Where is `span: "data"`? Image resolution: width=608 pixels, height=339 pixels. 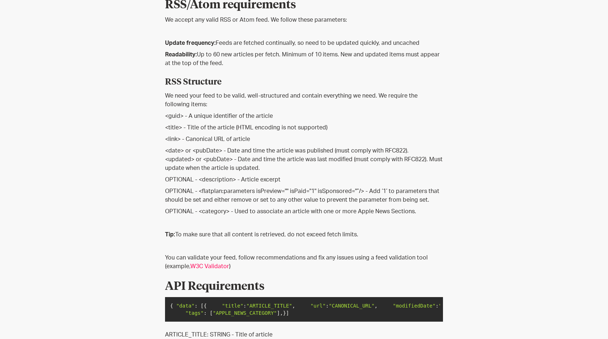 span: "data" is located at coordinates (185, 306).